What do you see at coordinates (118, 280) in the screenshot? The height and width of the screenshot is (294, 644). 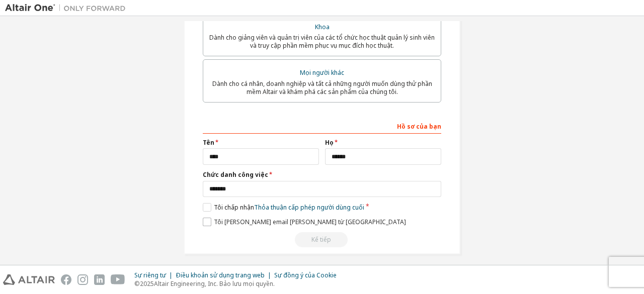 I see `img: youtube.svg` at bounding box center [118, 280].